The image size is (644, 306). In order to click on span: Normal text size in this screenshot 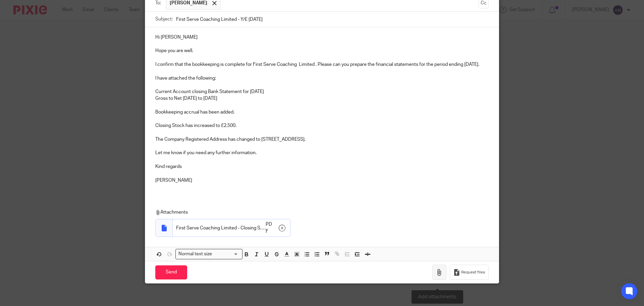, I will do `click(195, 254)`.